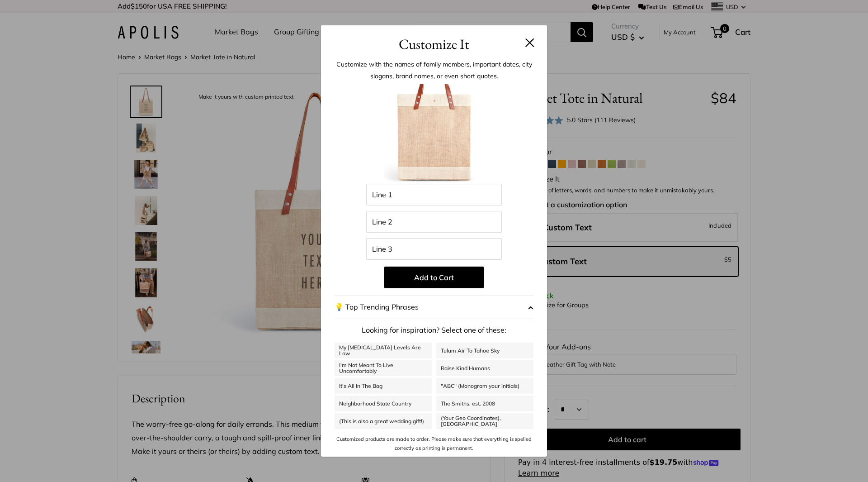 The image size is (868, 482). What do you see at coordinates (434, 70) in the screenshot?
I see `p: Customize with the names of family members, important dates, city slogans, brand names, or even s...` at bounding box center [434, 70].